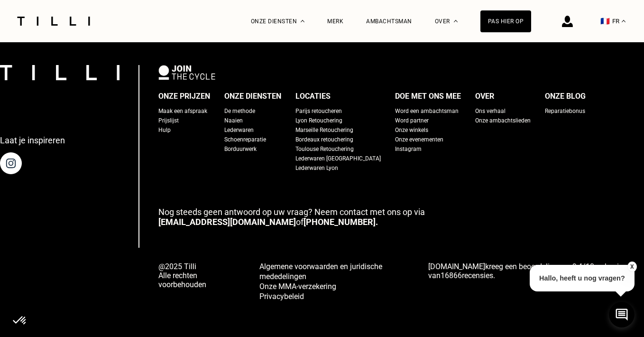  What do you see at coordinates (479, 275) in the screenshot?
I see `font: recensies.` at bounding box center [479, 275].